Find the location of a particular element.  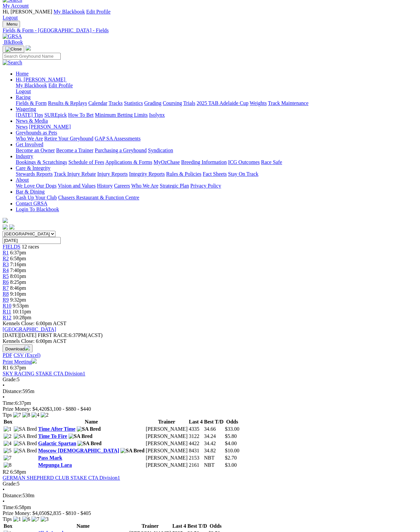

a: Trials is located at coordinates (189, 103).